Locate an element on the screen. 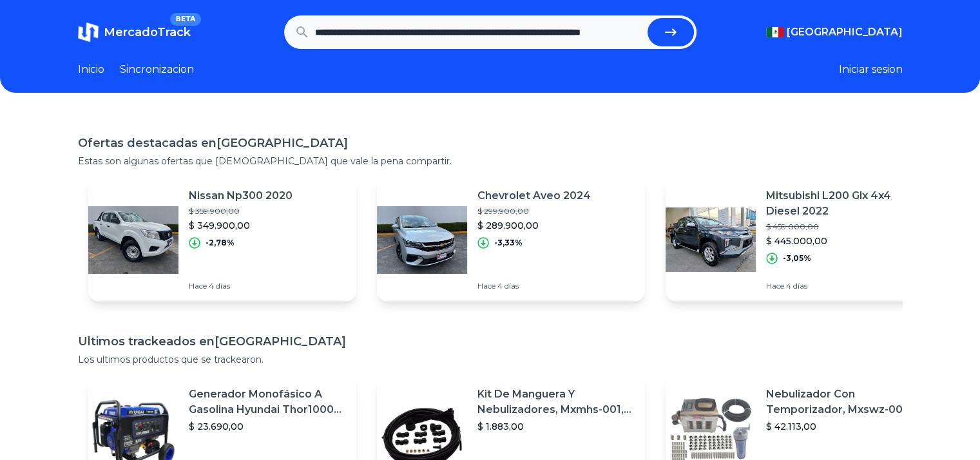 The image size is (980, 460). p: Chevrolet Aveo 2024 is located at coordinates (534, 196).